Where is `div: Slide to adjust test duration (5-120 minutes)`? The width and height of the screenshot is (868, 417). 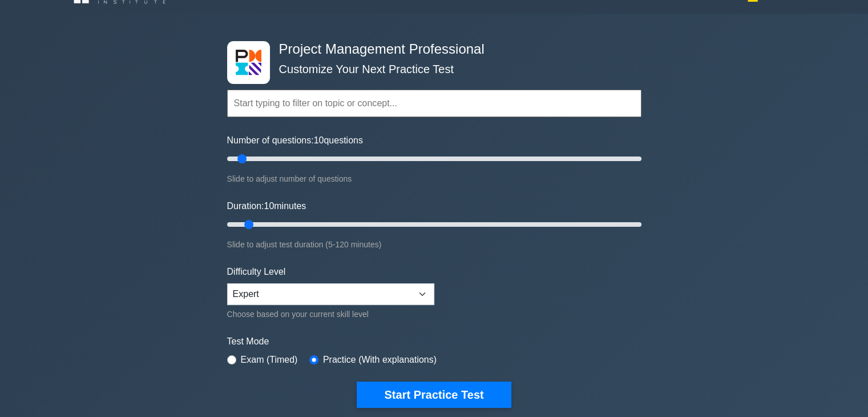 div: Slide to adjust test duration (5-120 minutes) is located at coordinates (434, 244).